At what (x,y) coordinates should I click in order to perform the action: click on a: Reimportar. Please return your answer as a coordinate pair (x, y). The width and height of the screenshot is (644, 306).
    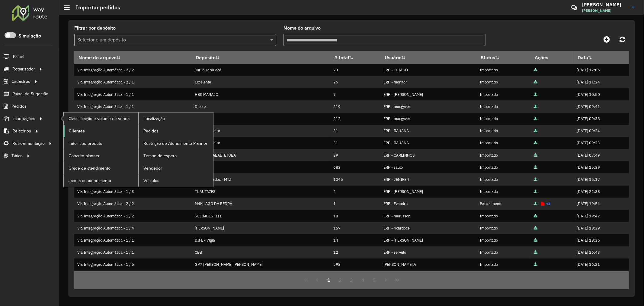
    Looking at the image, I should click on (549, 203).